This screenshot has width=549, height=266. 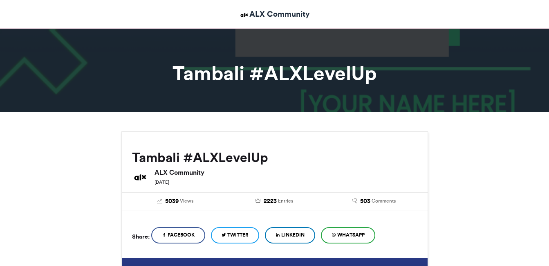 What do you see at coordinates (181, 235) in the screenshot?
I see `span: Facebook` at bounding box center [181, 235].